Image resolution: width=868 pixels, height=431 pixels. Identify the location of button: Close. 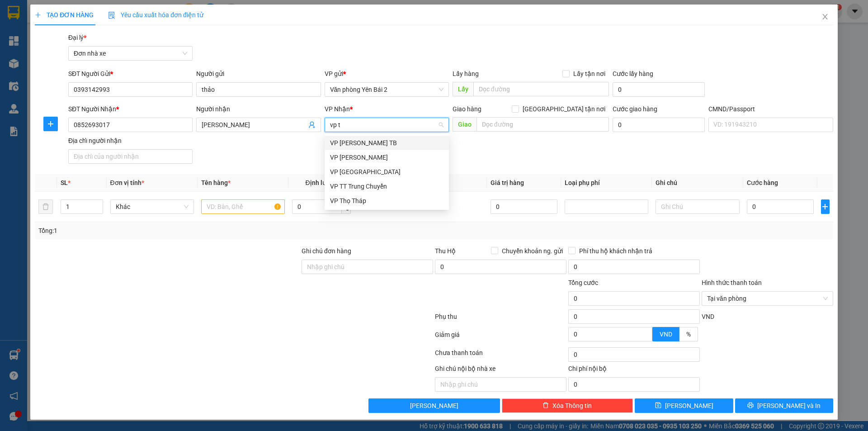
(825, 17).